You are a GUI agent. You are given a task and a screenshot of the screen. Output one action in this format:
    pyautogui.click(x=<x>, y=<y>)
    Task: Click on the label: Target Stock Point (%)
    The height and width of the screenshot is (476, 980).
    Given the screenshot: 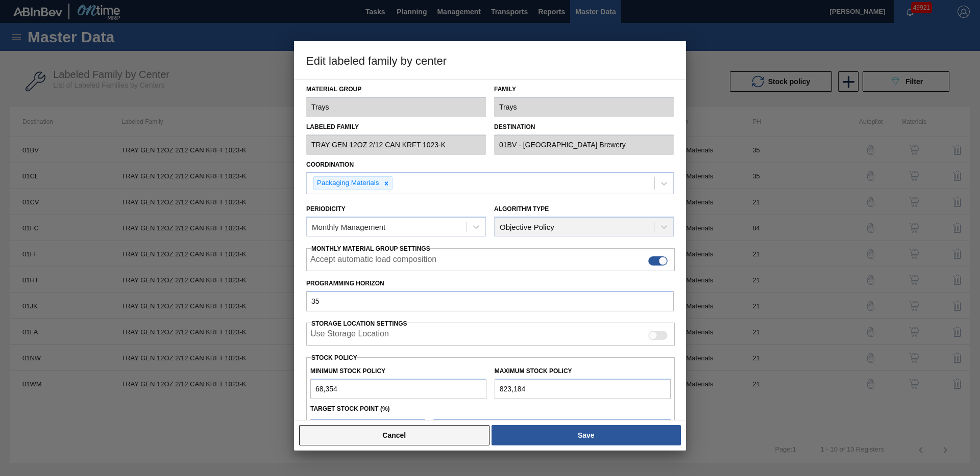 What is the action you would take?
    pyautogui.click(x=350, y=409)
    